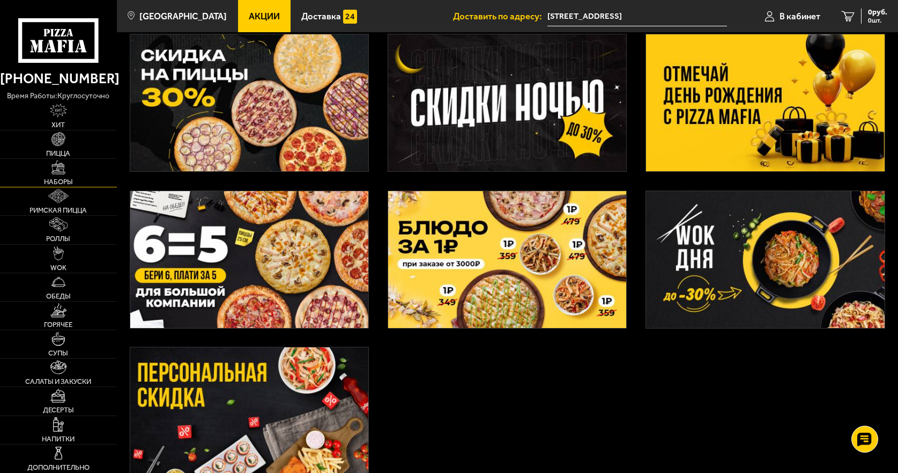 The width and height of the screenshot is (898, 473). I want to click on span: WOK, so click(58, 267).